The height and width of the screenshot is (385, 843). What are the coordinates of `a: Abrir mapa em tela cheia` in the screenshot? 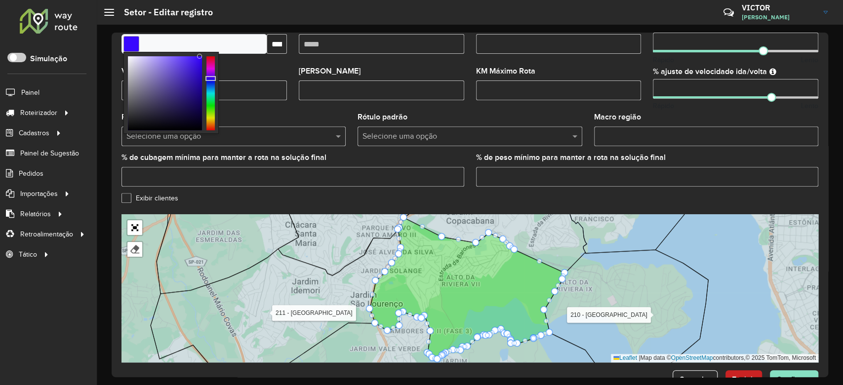 It's located at (135, 228).